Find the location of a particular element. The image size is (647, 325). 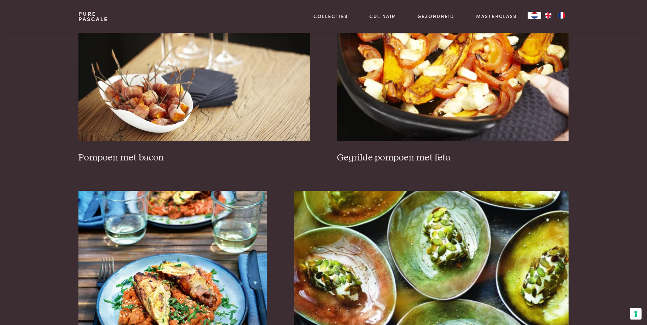

a: PurePascale is located at coordinates (93, 16).